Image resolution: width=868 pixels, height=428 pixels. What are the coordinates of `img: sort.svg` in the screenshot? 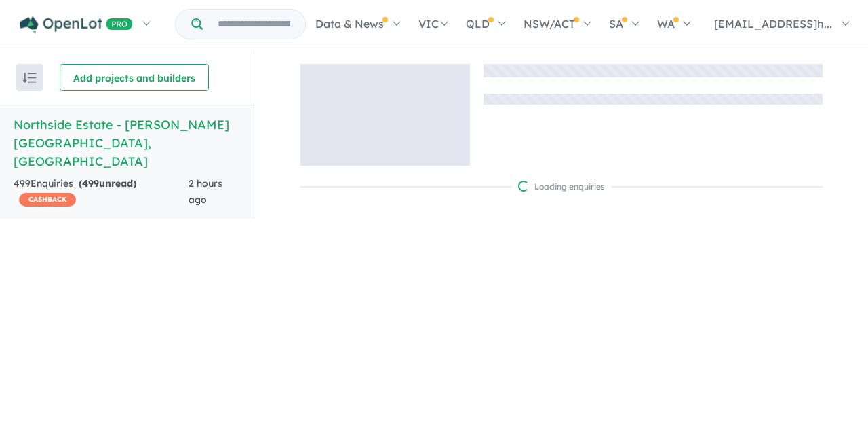 It's located at (30, 77).